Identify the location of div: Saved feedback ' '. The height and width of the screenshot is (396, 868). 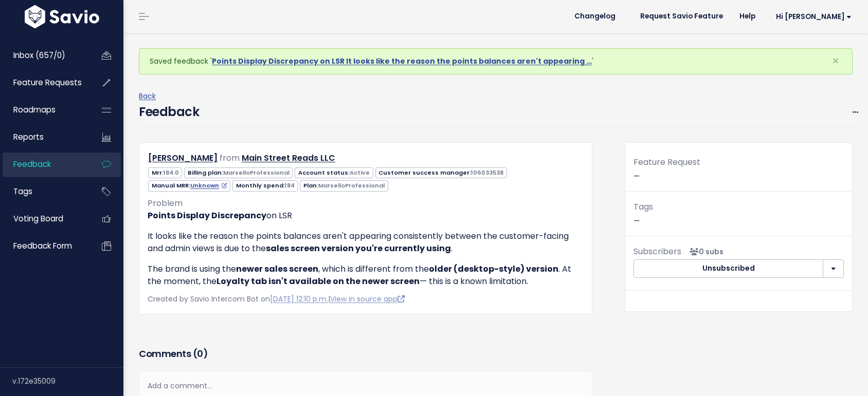
(495, 61).